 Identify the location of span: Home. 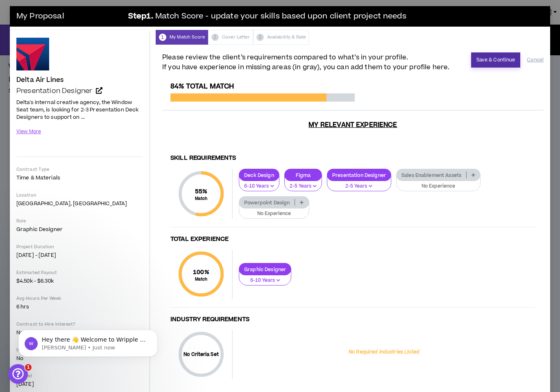
(27, 279).